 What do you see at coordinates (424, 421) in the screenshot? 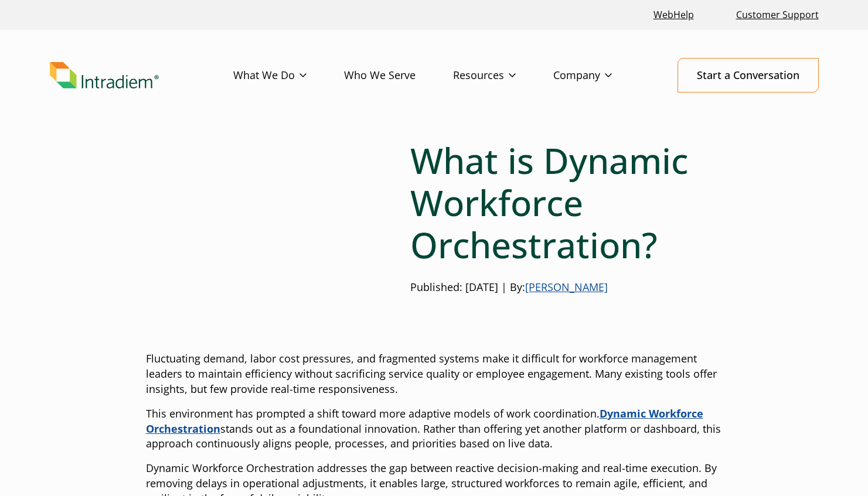
I see `strong: Dynamic Workforce Orchestration` at bounding box center [424, 421].